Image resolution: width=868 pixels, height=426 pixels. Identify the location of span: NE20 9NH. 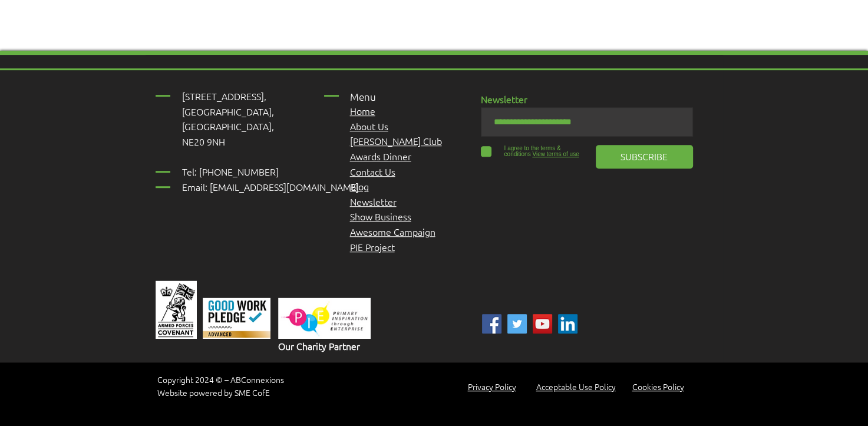
(203, 141).